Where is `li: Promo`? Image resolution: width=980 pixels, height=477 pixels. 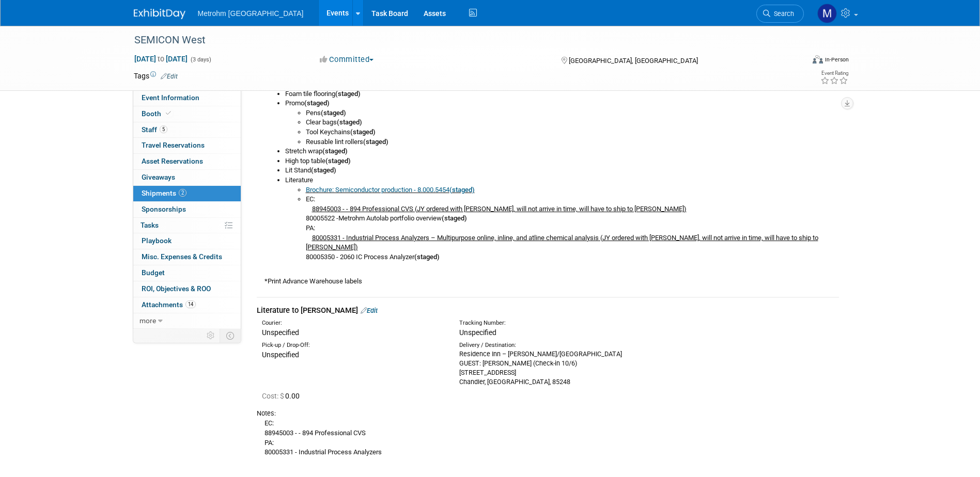 li: Promo is located at coordinates (562, 122).